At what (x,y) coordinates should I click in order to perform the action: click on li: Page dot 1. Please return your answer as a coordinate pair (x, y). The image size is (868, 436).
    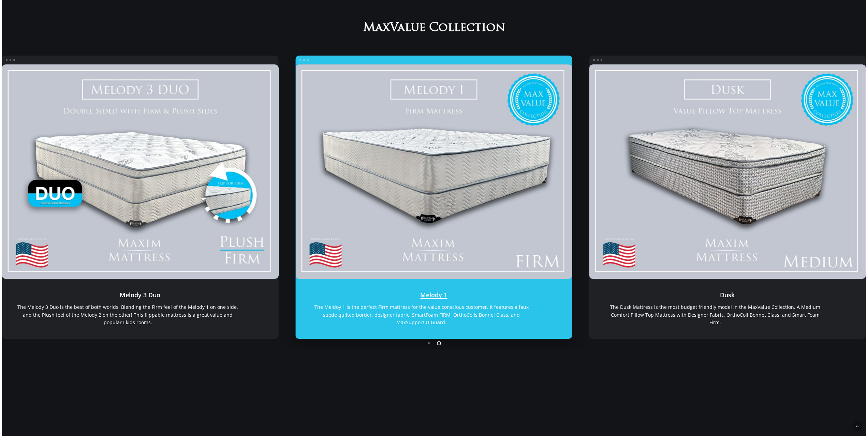
    Looking at the image, I should click on (429, 343).